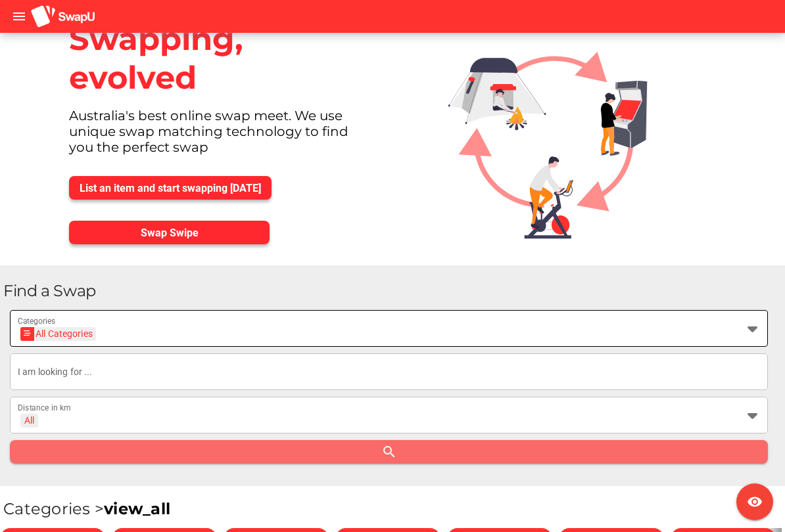 This screenshot has height=532, width=785. I want to click on img: Graphic.svg, so click(559, 132).